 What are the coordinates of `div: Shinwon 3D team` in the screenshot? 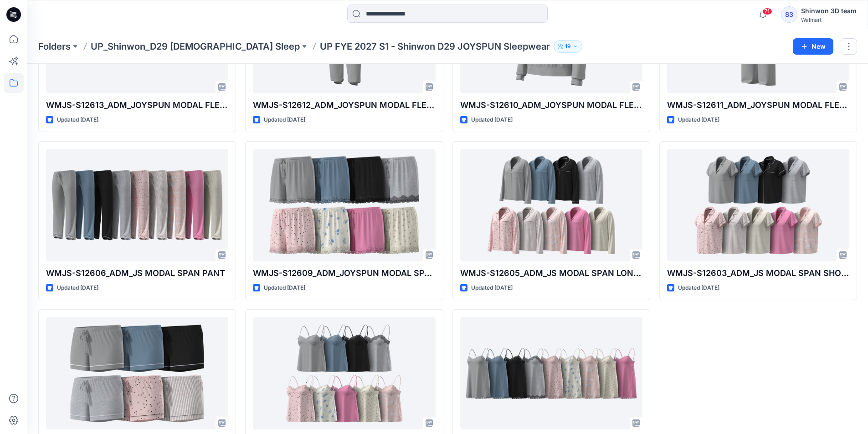 It's located at (829, 11).